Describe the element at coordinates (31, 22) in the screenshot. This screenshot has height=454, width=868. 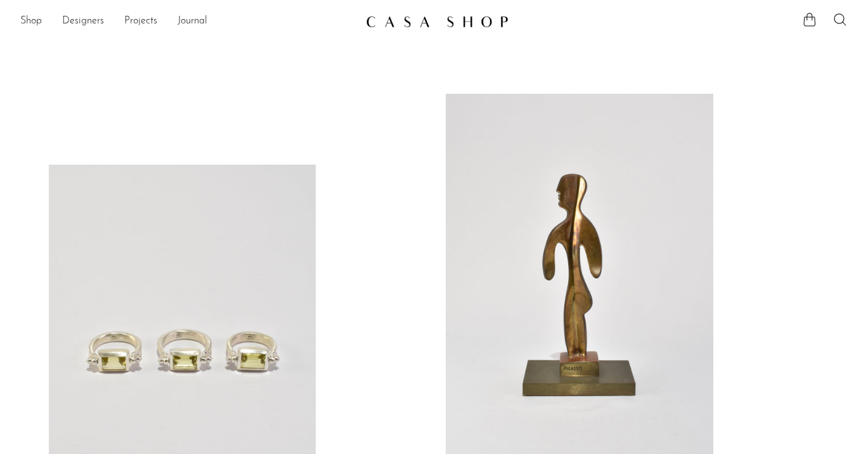
I see `a: Shop` at that location.